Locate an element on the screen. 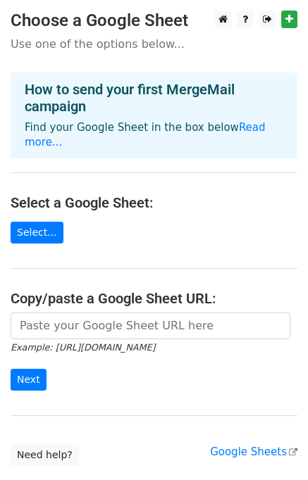 This screenshot has height=480, width=308. a: Read more... is located at coordinates (145, 134).